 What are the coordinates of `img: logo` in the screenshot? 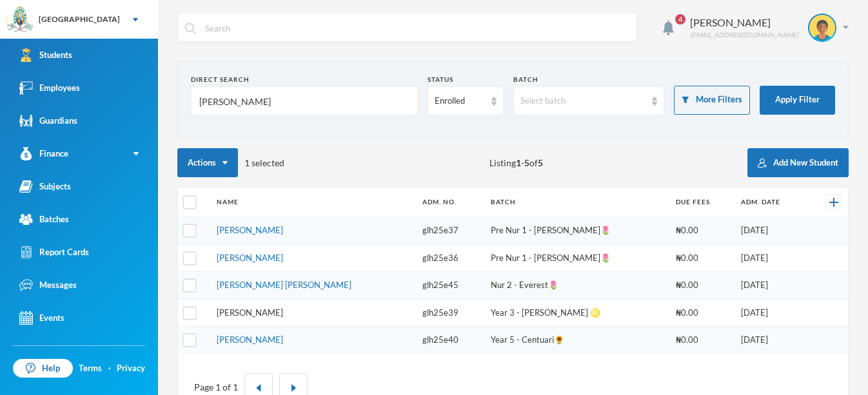 It's located at (20, 20).